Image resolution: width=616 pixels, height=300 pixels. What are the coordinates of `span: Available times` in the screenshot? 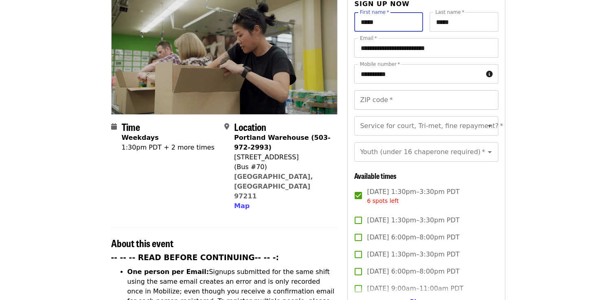 It's located at (375, 176).